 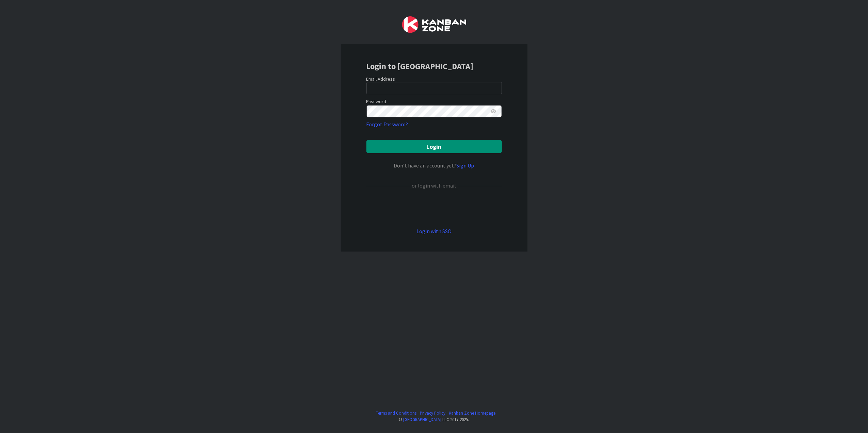 What do you see at coordinates (434, 186) in the screenshot?
I see `div: or login with email` at bounding box center [434, 186].